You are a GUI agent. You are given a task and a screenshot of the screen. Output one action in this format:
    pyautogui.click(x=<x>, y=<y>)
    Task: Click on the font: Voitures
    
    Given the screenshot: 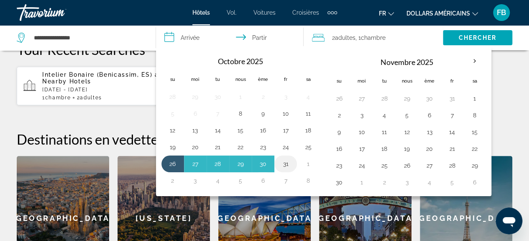 What is the action you would take?
    pyautogui.click(x=265, y=13)
    